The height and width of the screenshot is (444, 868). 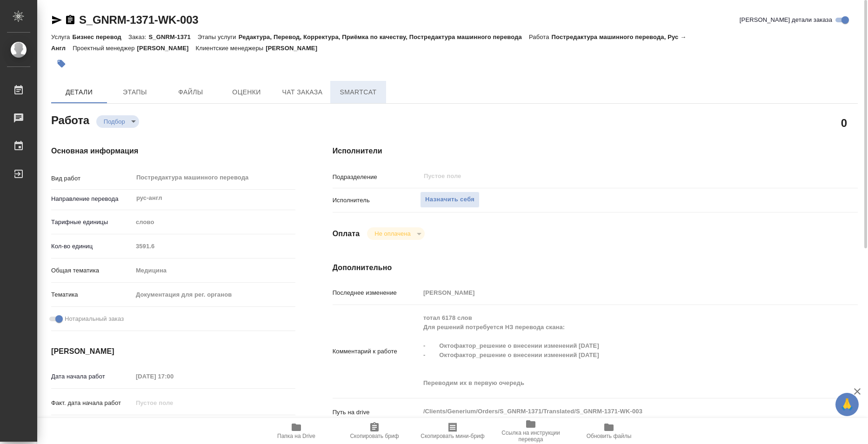 What do you see at coordinates (190, 92) in the screenshot?
I see `span: Файлы` at bounding box center [190, 92].